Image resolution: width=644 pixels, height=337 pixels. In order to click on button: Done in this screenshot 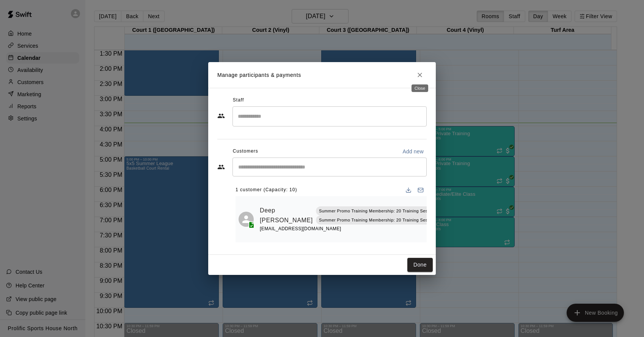, I will do `click(420, 265)`.